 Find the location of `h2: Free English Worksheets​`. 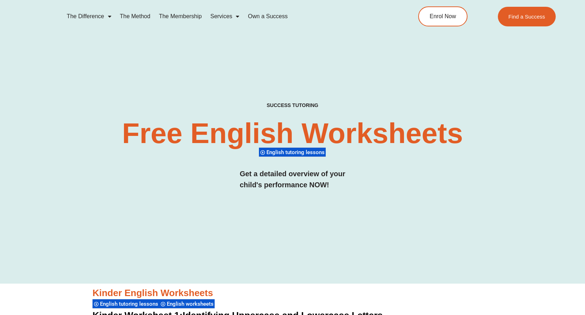

h2: Free English Worksheets​ is located at coordinates (292, 133).